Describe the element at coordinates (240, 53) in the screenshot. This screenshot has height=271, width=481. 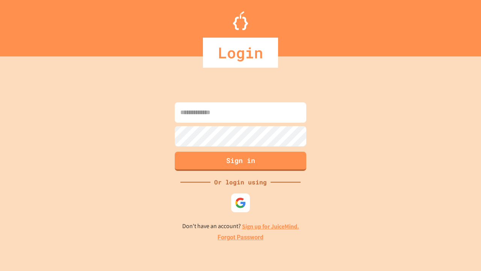
I see `div: Login` at that location.